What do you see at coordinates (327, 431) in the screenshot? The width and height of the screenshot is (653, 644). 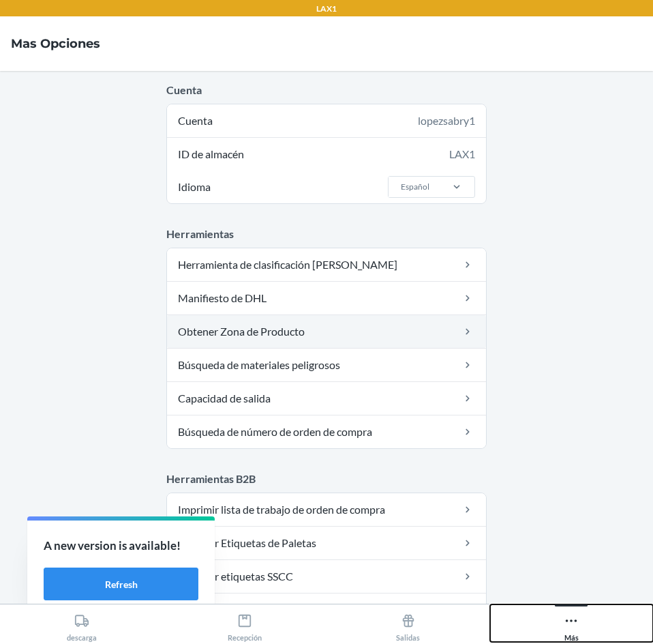 I see `a: Búsqueda de número de orden de compra` at bounding box center [327, 431].